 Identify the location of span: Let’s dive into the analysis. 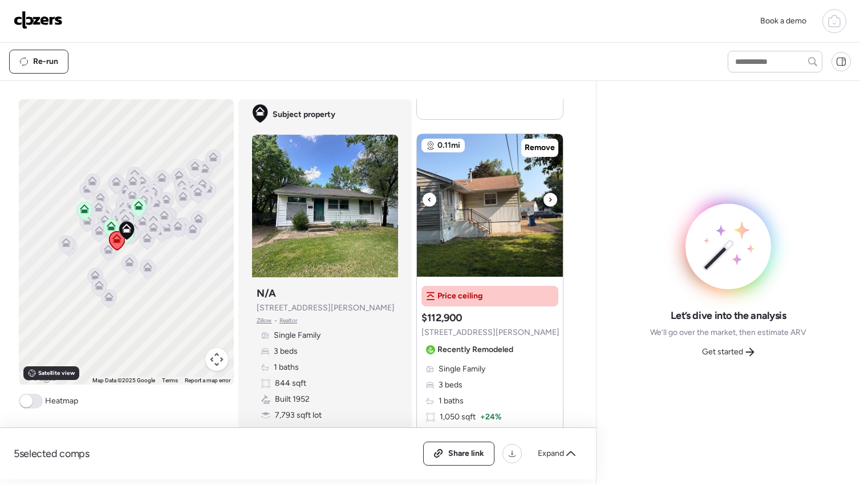
(728, 315).